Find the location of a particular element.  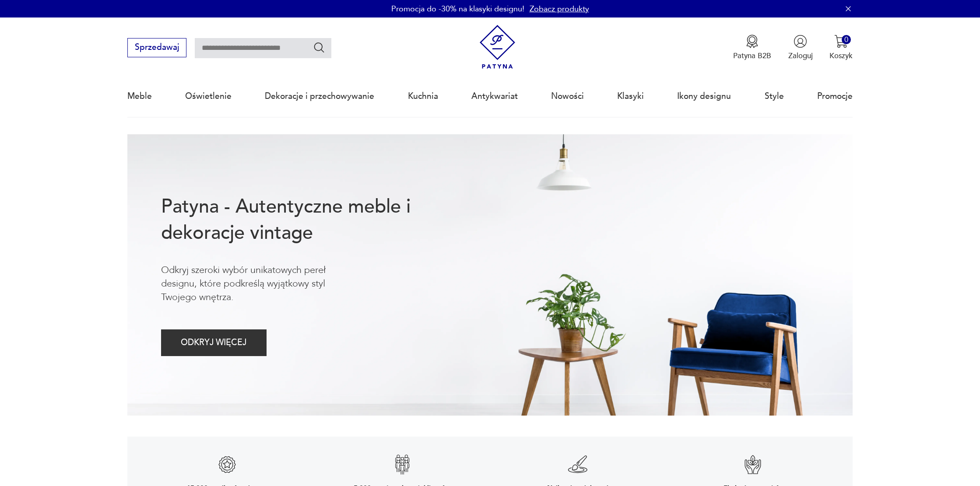

a: Meble is located at coordinates (140, 96).